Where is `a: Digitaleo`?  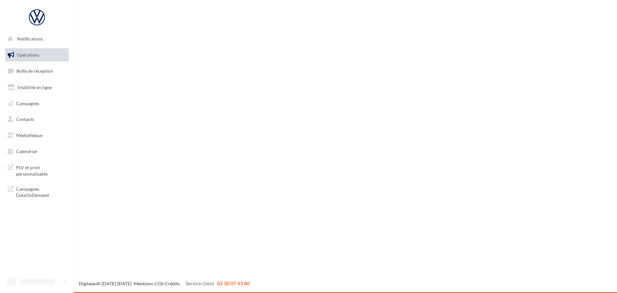 a: Digitaleo is located at coordinates (88, 283).